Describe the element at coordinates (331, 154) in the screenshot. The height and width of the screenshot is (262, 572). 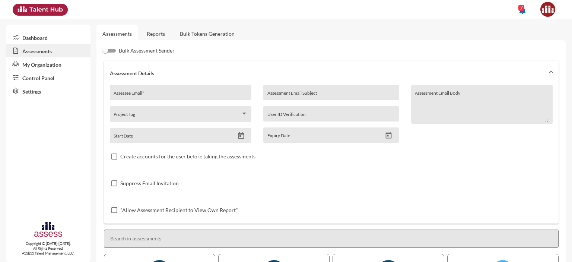
I see `div: Assessment Details` at that location.